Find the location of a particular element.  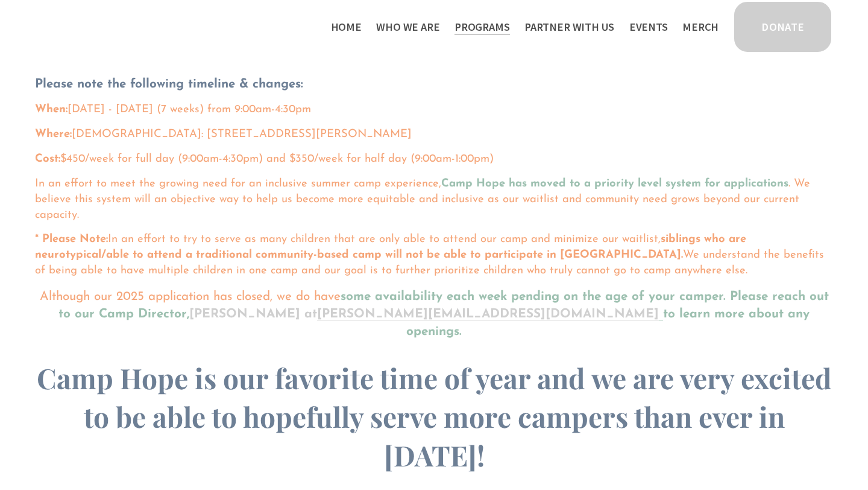

span: Partner With Us is located at coordinates (570, 27).